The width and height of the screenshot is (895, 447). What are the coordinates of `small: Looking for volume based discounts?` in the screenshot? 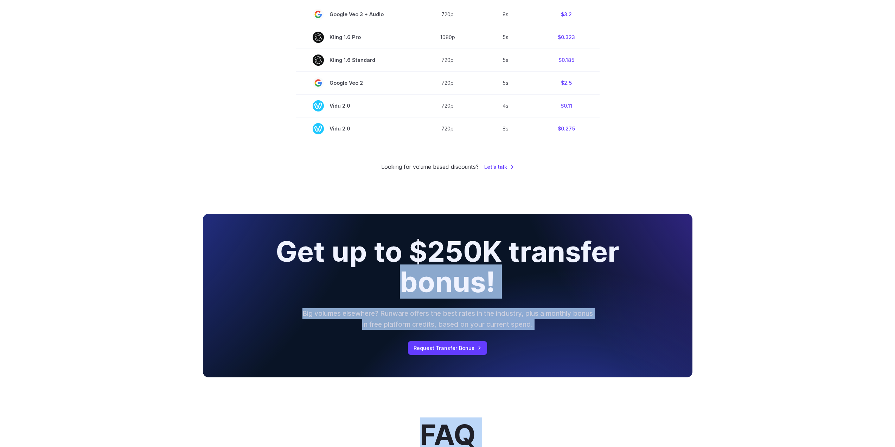 It's located at (430, 167).